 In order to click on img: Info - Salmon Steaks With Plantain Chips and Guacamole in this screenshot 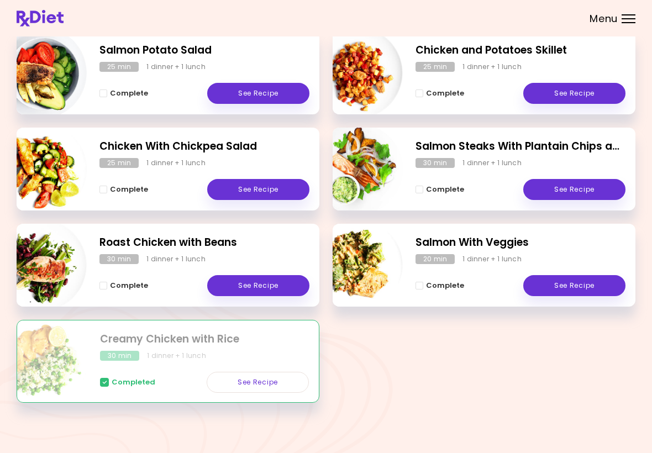, I will do `click(357, 169)`.